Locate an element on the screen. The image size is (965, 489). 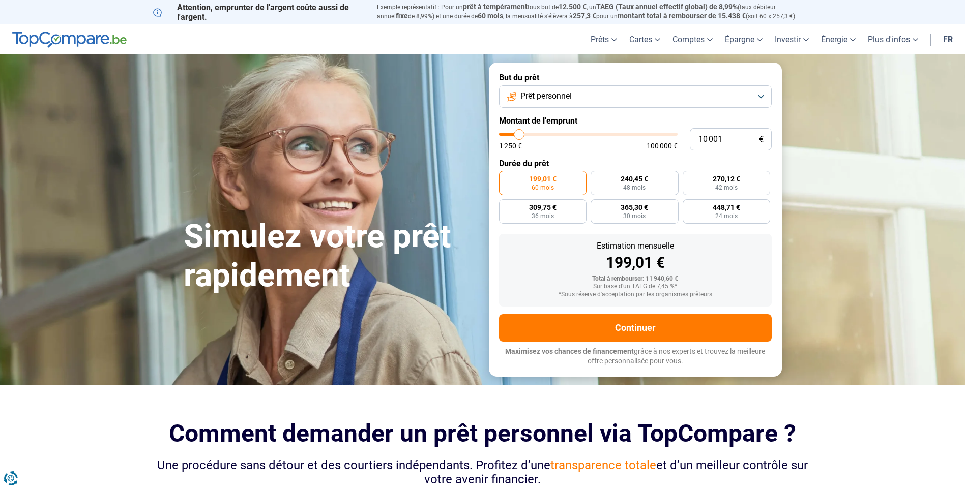
a: Cartes is located at coordinates (645, 39).